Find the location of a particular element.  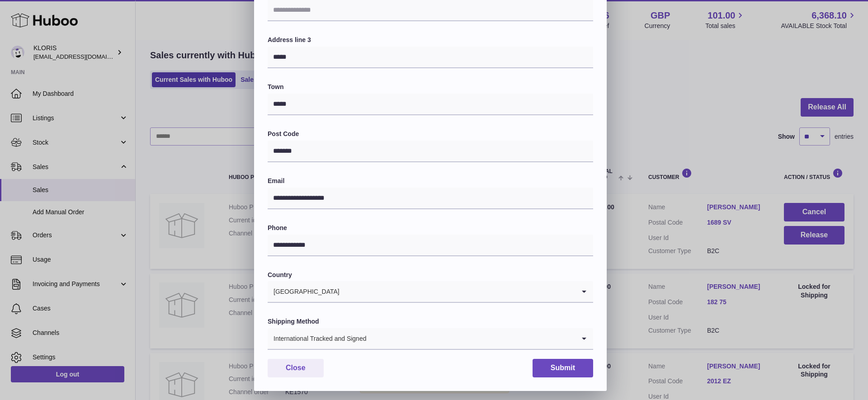

label: Email is located at coordinates (430, 181).